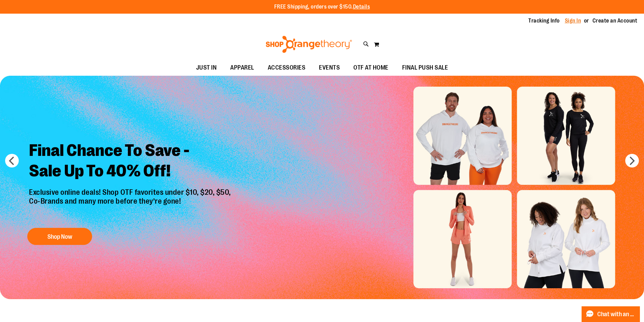 Image resolution: width=644 pixels, height=322 pixels. What do you see at coordinates (130, 192) in the screenshot?
I see `a: Final Chance To Save -Sale Up To 40% Off! Exclusive online deals! Shop OTF favorites under $10, $...` at bounding box center [130, 192].